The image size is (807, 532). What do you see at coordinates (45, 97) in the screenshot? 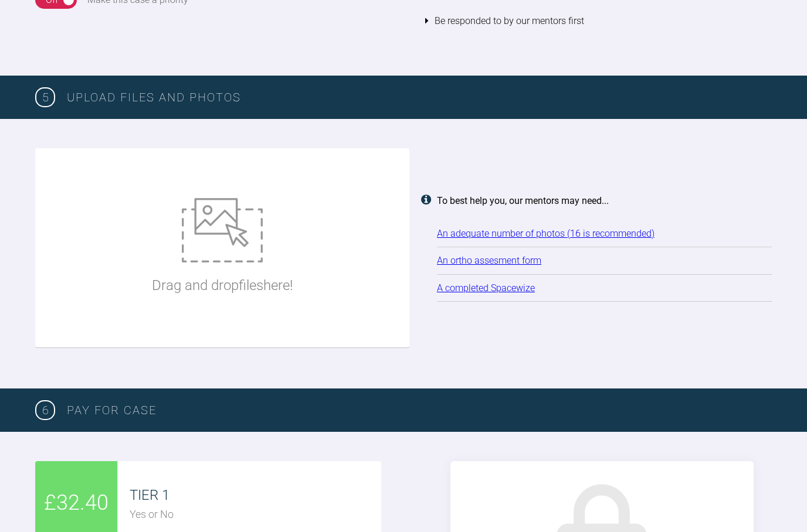
I see `span: 5` at bounding box center [45, 97].